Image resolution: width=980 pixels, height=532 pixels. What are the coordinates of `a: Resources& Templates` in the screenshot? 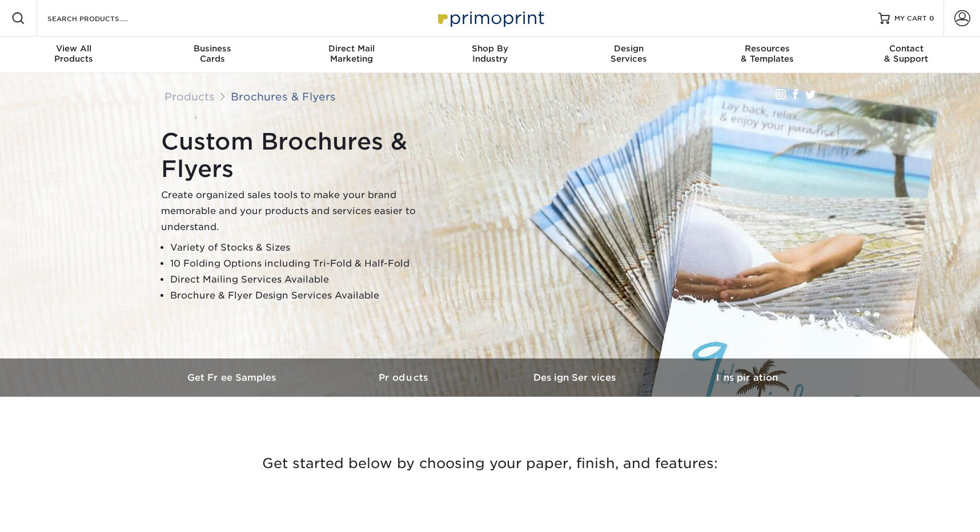 It's located at (767, 55).